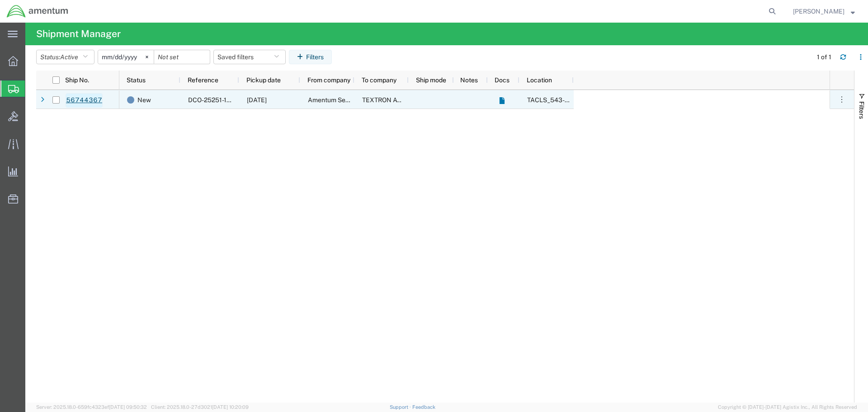 The image size is (868, 412). What do you see at coordinates (862, 110) in the screenshot?
I see `span: Filters` at bounding box center [862, 110].